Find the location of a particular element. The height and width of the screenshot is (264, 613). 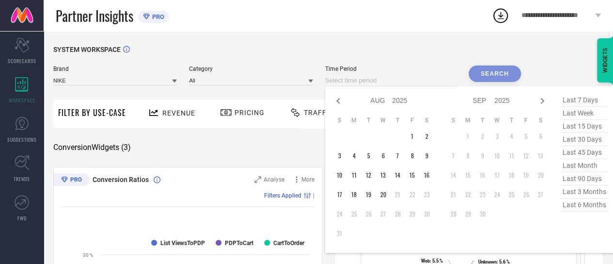

span: Filters Applied is located at coordinates (283, 195).